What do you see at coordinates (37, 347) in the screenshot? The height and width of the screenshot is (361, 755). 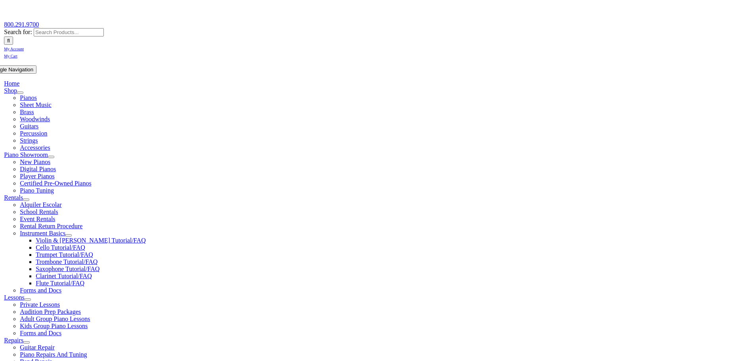 I see `span: Guitar Repair` at bounding box center [37, 347].